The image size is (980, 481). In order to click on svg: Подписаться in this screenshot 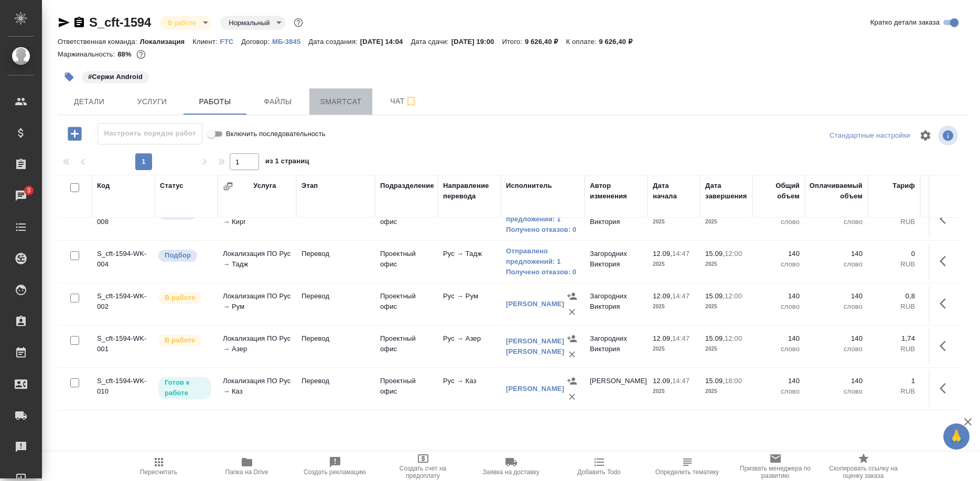, I will do `click(411, 101)`.